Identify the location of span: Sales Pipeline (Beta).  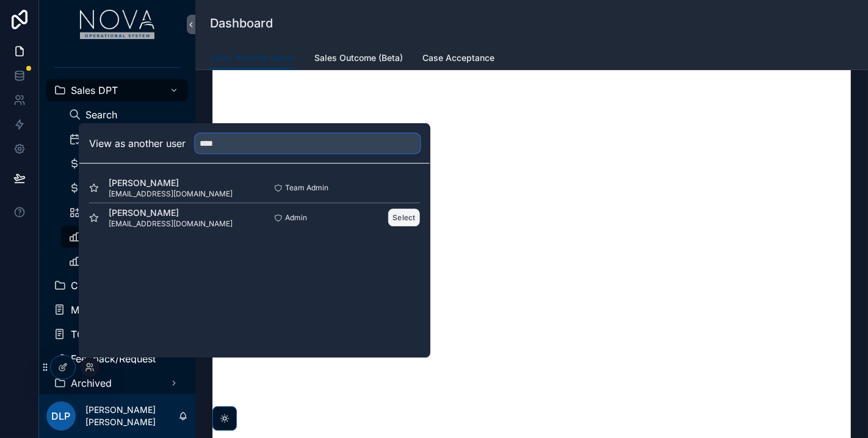
(252, 58).